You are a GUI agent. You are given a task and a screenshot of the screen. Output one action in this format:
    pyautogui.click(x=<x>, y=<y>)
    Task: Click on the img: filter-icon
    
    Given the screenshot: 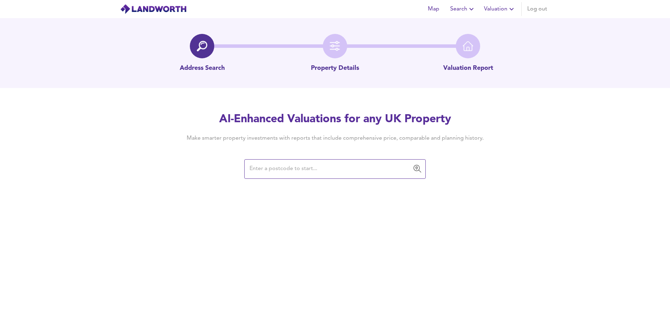 What is the action you would take?
    pyautogui.click(x=335, y=46)
    